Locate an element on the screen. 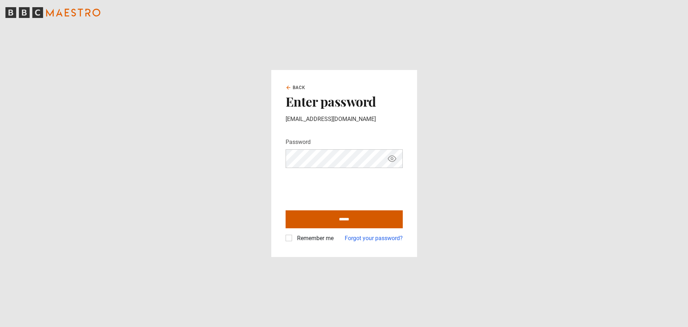  a: BBC Maestro is located at coordinates (53, 13).